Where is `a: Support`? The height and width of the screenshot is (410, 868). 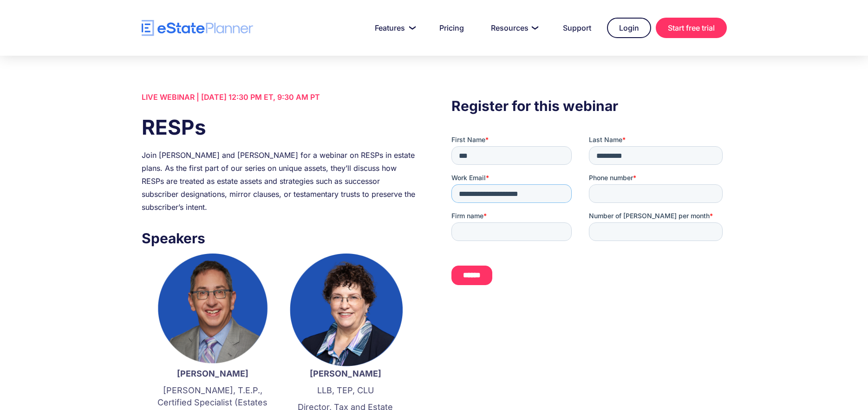
a: Support is located at coordinates (577, 28).